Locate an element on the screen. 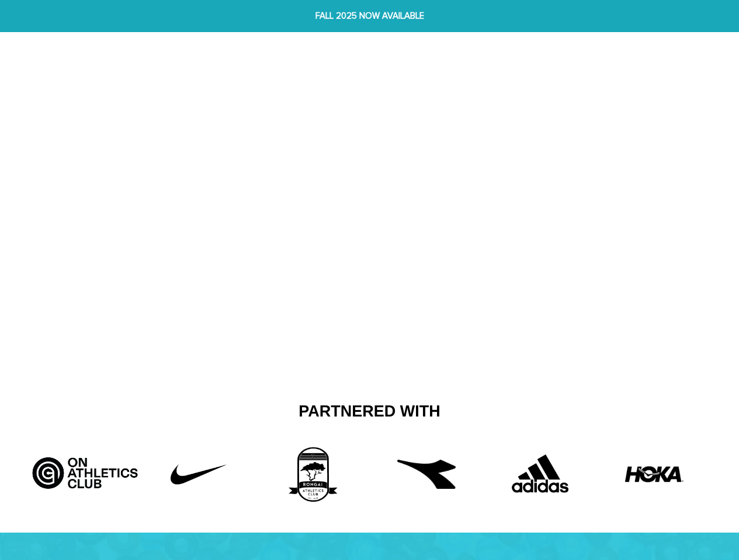 The image size is (739, 560). img: Adidas.png is located at coordinates (540, 475).